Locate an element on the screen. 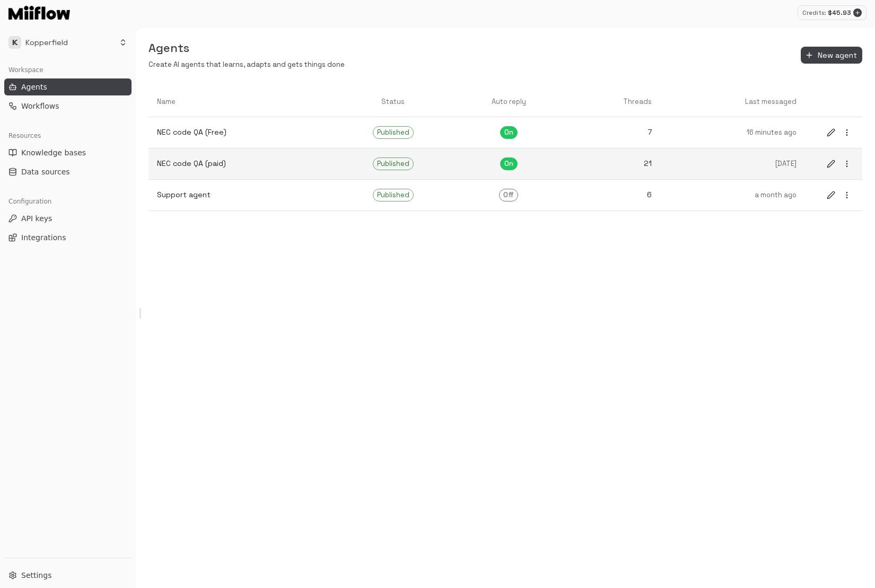  a: a month ago is located at coordinates (733, 195).